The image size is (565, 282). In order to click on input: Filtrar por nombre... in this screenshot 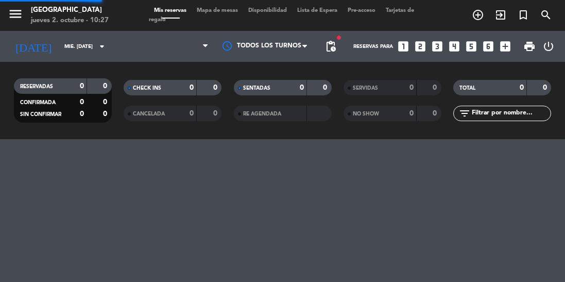, I will do `click(510, 113)`.